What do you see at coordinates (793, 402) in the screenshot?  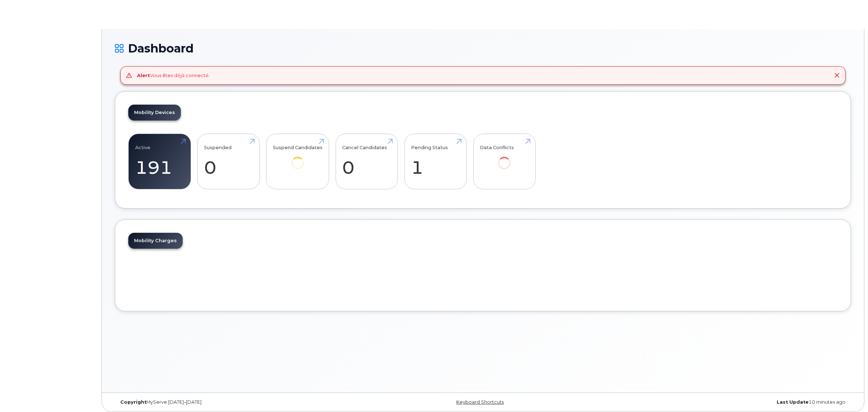 I see `strong: Last Update` at bounding box center [793, 402].